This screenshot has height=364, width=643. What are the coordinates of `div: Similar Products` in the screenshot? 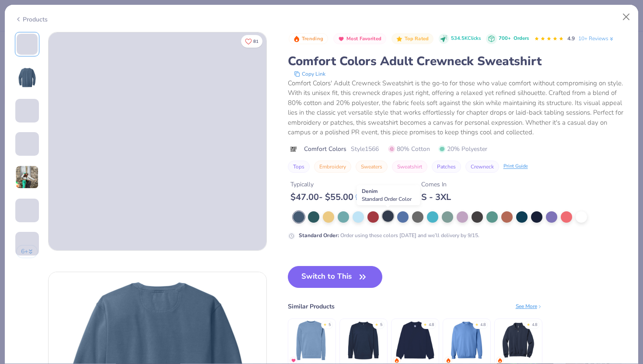 It's located at (311, 306).